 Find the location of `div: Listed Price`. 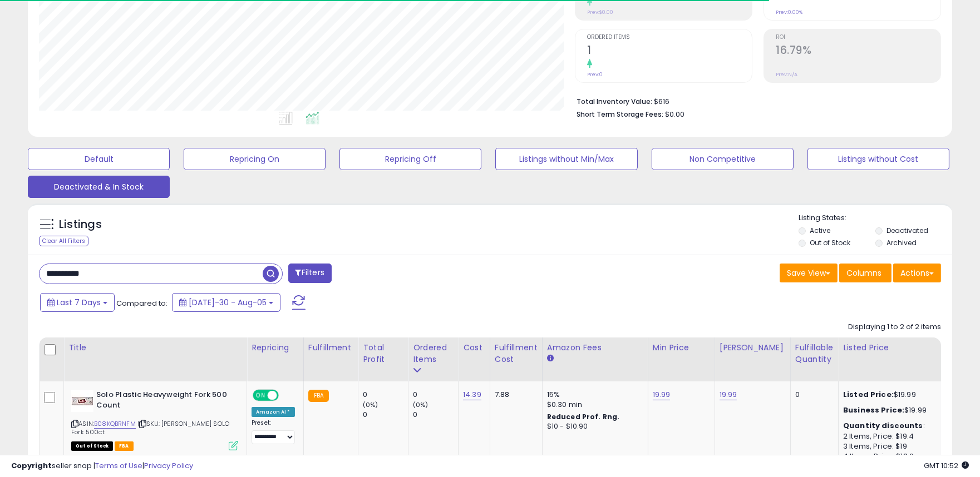

div: Listed Price is located at coordinates (891, 348).